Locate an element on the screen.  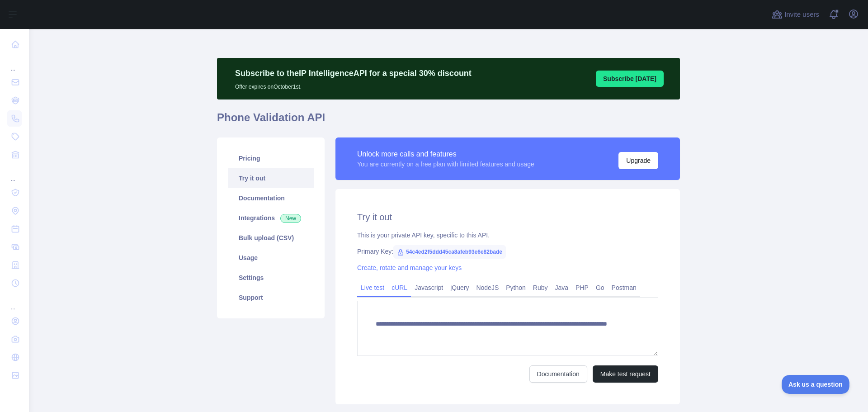
span: Invite users is located at coordinates (801, 15).